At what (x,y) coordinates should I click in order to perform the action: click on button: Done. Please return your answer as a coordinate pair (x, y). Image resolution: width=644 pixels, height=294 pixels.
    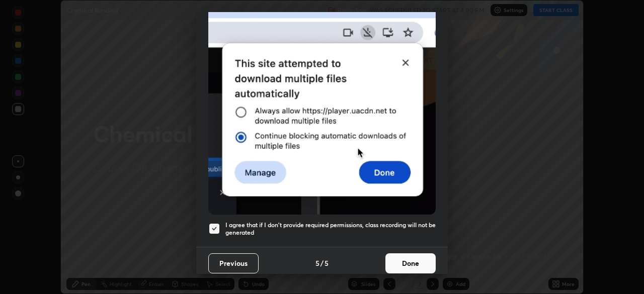
    Looking at the image, I should click on (411, 264).